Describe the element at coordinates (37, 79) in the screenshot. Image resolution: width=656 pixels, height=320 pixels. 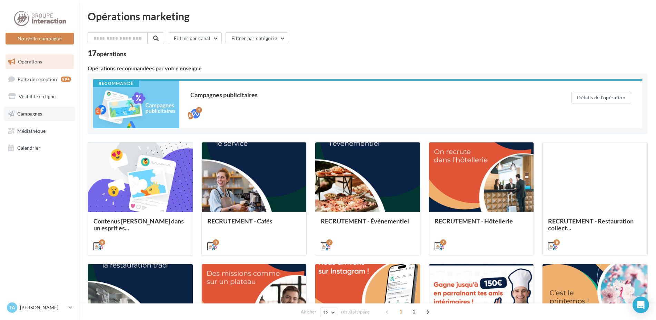
I see `span: Boîte de réception` at that location.